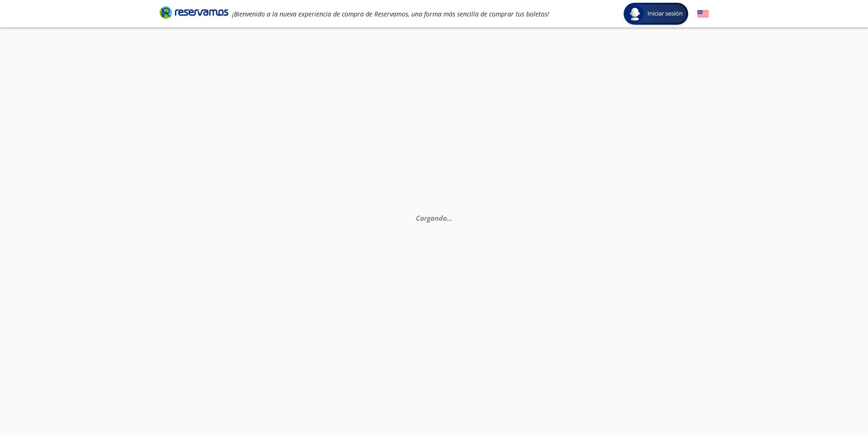  What do you see at coordinates (194, 12) in the screenshot?
I see `i: Brand Logo` at bounding box center [194, 12].